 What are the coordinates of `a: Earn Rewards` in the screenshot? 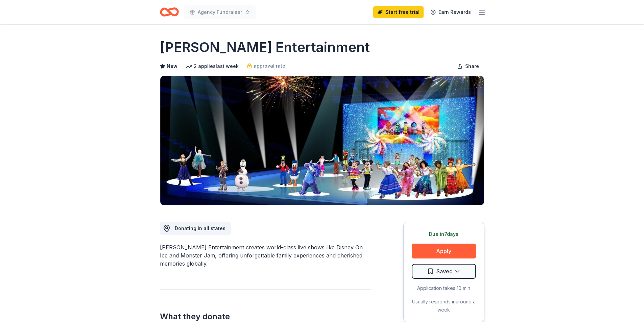 It's located at (451, 12).